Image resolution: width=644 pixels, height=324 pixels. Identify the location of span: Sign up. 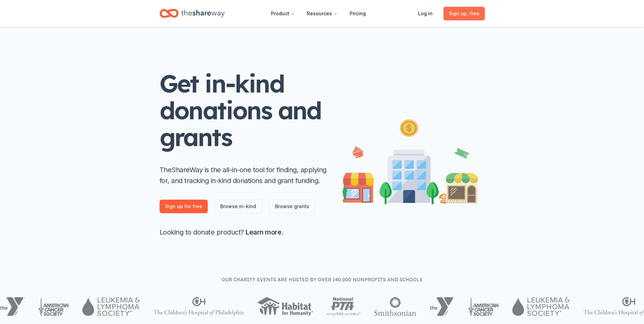
(464, 14).